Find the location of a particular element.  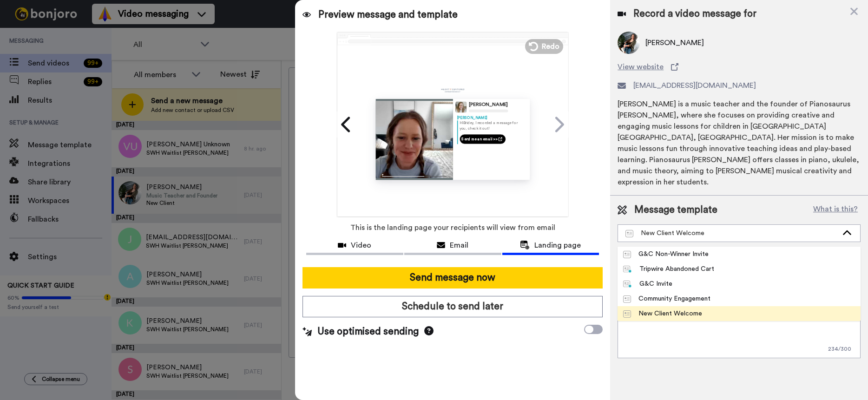

span: Message template is located at coordinates (675, 210).